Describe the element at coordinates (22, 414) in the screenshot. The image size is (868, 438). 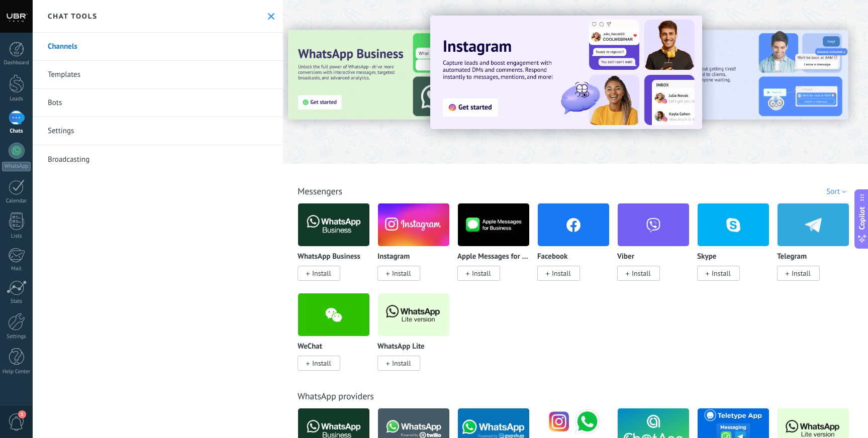
I see `span: 1` at that location.